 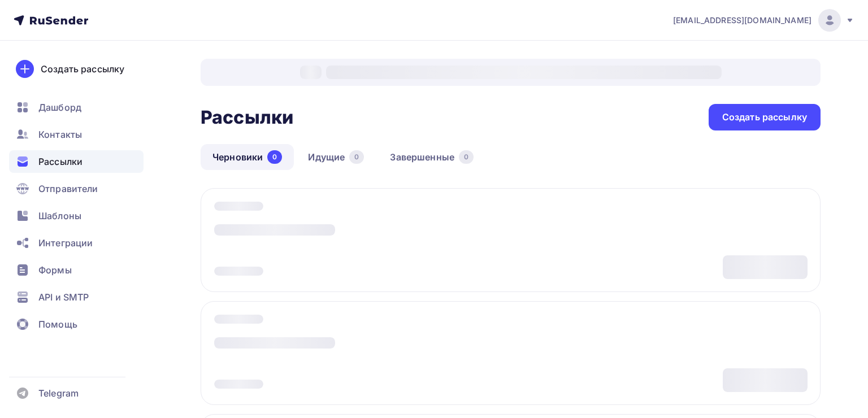 What do you see at coordinates (247, 117) in the screenshot?
I see `h2: Рассылки` at bounding box center [247, 117].